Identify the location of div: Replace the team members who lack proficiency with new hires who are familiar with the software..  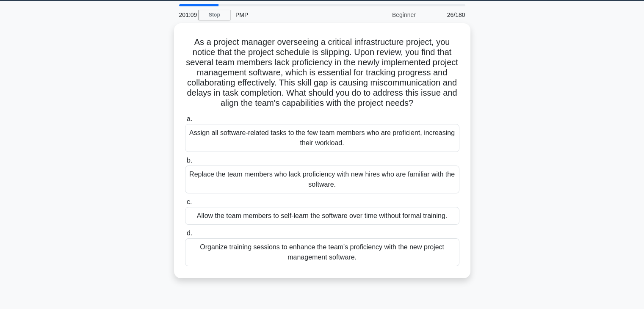
(322, 179).